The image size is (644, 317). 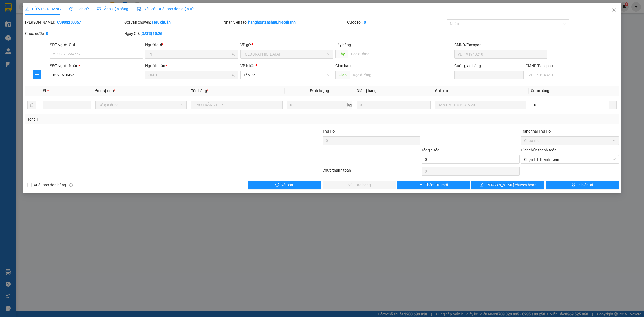 What do you see at coordinates (161, 22) in the screenshot?
I see `b: Tiêu chuẩn` at bounding box center [161, 22].